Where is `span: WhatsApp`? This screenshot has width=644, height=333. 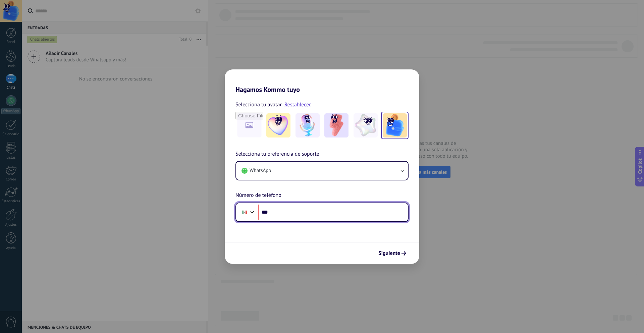
span: WhatsApp is located at coordinates (260, 171).